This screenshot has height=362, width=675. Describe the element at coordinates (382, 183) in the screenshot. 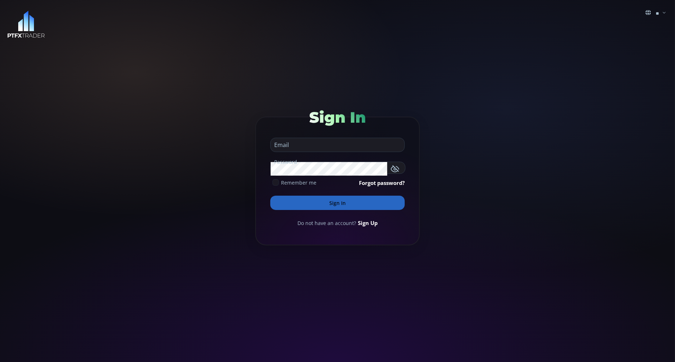

I see `a: Forgot password?` at that location.